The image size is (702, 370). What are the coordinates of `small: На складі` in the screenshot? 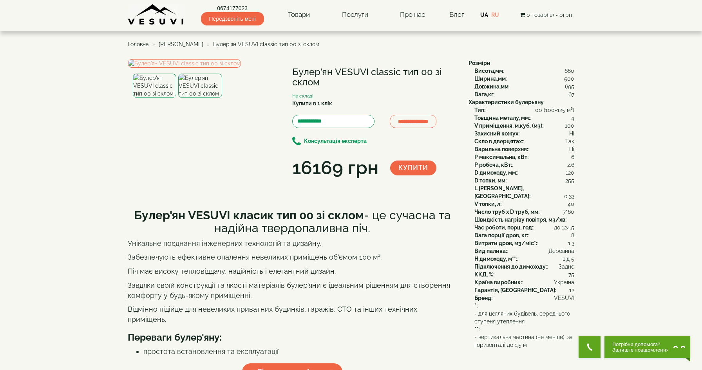 It's located at (303, 96).